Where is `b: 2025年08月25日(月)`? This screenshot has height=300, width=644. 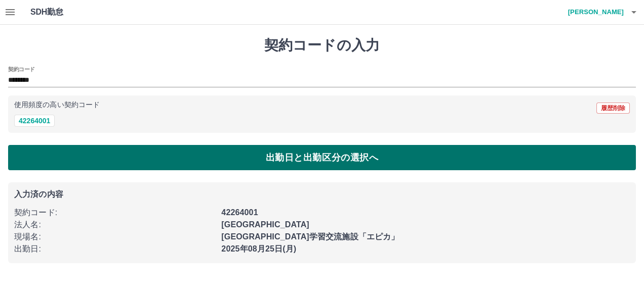
b: 2025年08月25日(月) is located at coordinates (259, 248).